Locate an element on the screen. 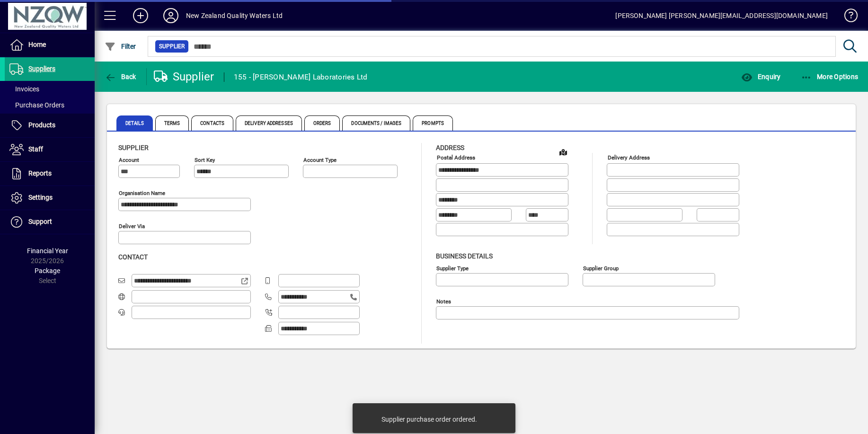  span: Business details is located at coordinates (464, 256).